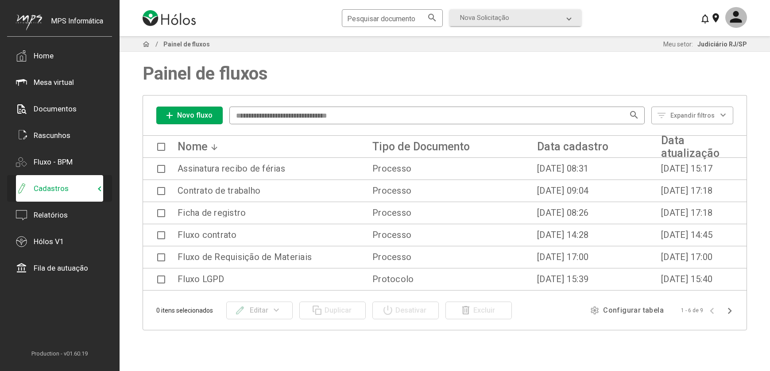 This screenshot has width=770, height=371. I want to click on button: Excluir, so click(478, 311).